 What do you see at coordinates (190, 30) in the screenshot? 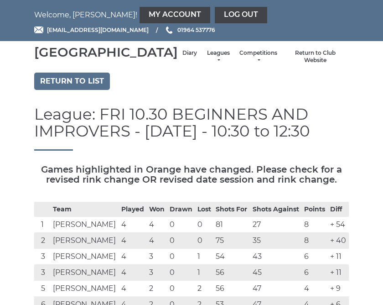
I see `a: Phone us 01964 537776` at bounding box center [190, 30].